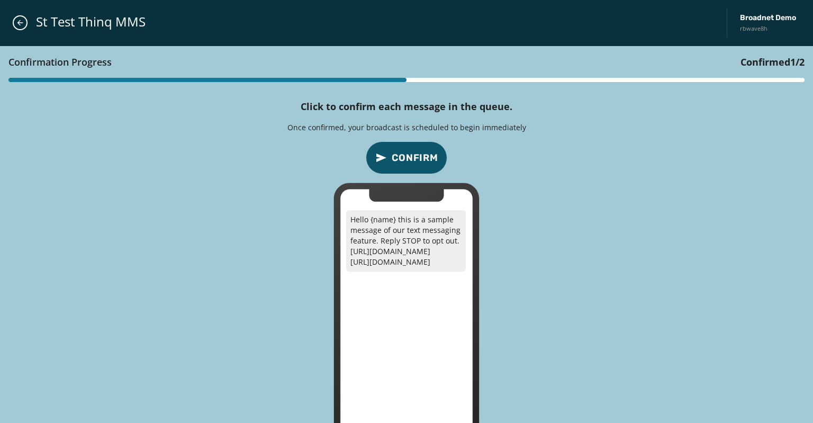 The height and width of the screenshot is (423, 813). What do you see at coordinates (793, 62) in the screenshot?
I see `span: 1` at bounding box center [793, 62].